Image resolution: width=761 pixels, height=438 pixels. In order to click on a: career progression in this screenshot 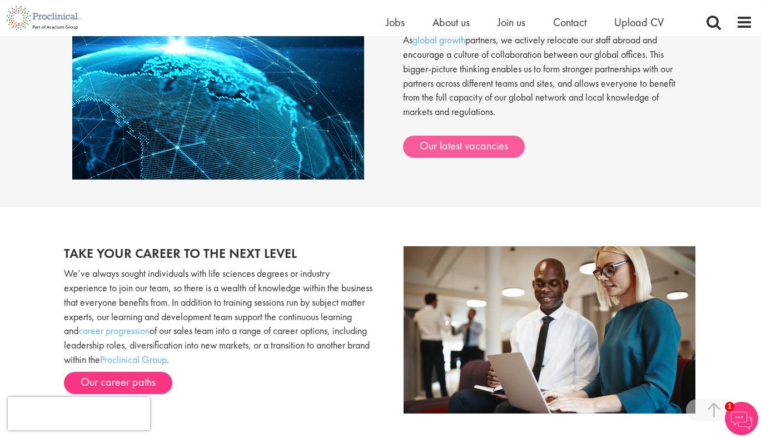, I will do `click(114, 330)`.